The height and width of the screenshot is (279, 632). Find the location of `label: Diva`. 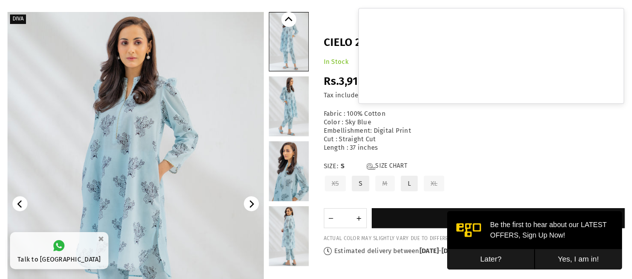

label: Diva is located at coordinates (18, 19).